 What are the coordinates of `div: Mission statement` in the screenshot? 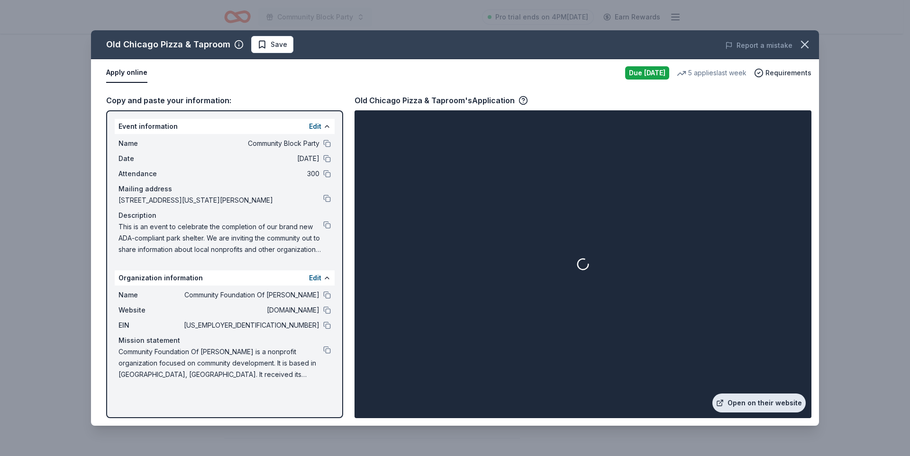 It's located at (225, 341).